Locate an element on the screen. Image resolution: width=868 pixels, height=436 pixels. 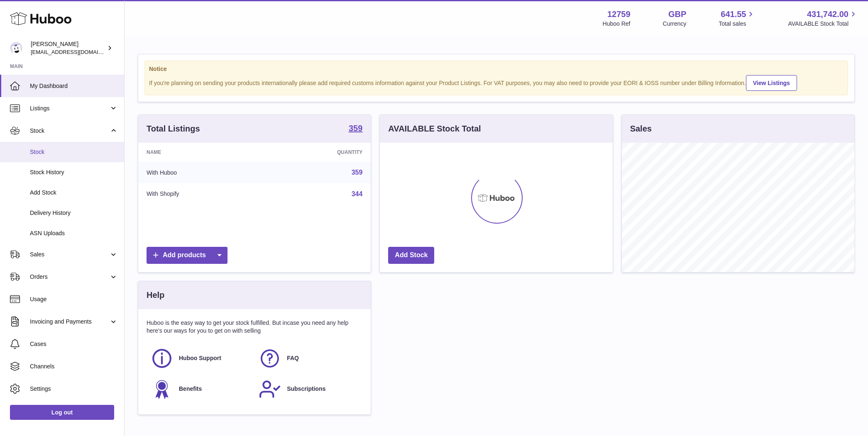
span: ASN Uploads is located at coordinates (74, 233).